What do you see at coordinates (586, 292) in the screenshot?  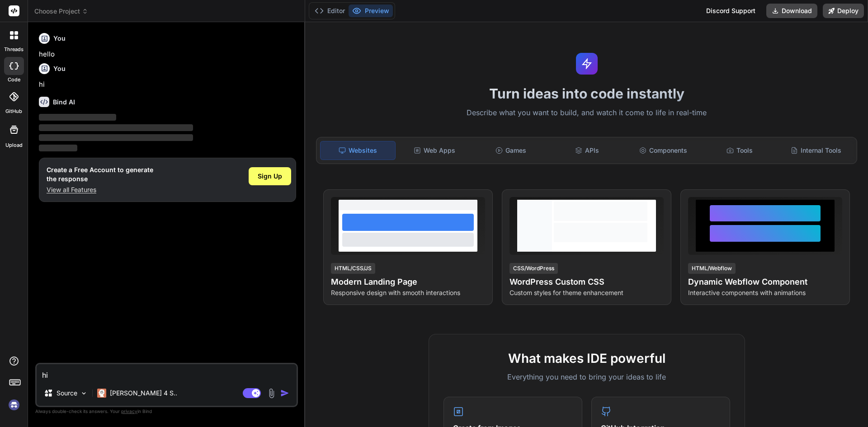 I see `p: Custom styles for theme enhancement` at bounding box center [586, 292].